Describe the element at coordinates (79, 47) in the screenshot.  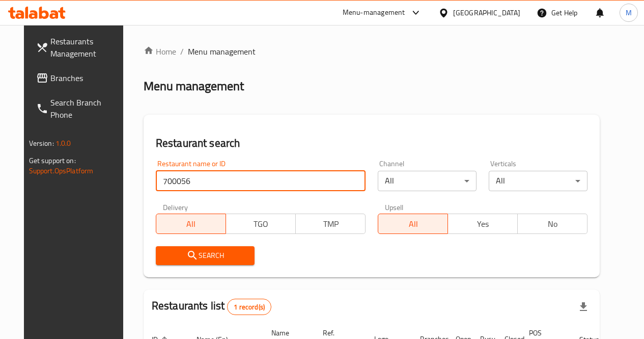
I see `a: Restaurants Management` at that location.